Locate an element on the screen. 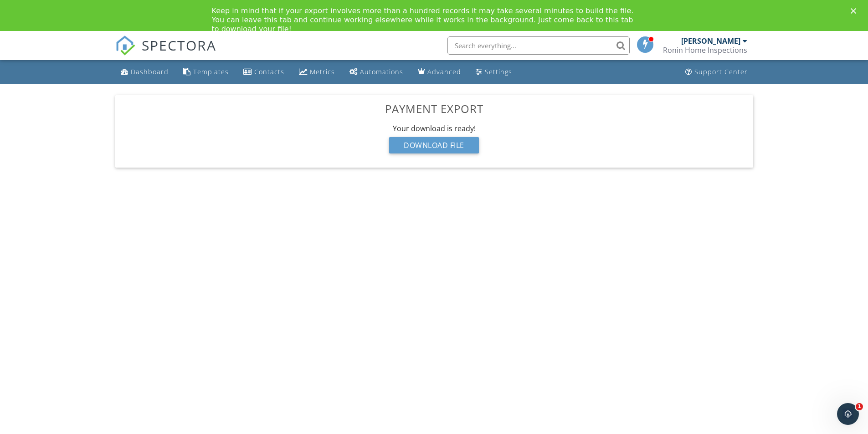  div: Download File is located at coordinates (434, 146).